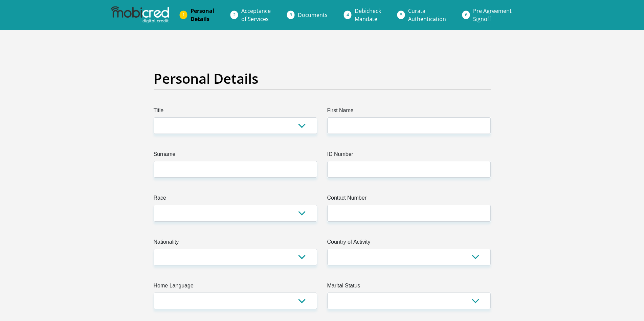  I want to click on label: Title, so click(235, 112).